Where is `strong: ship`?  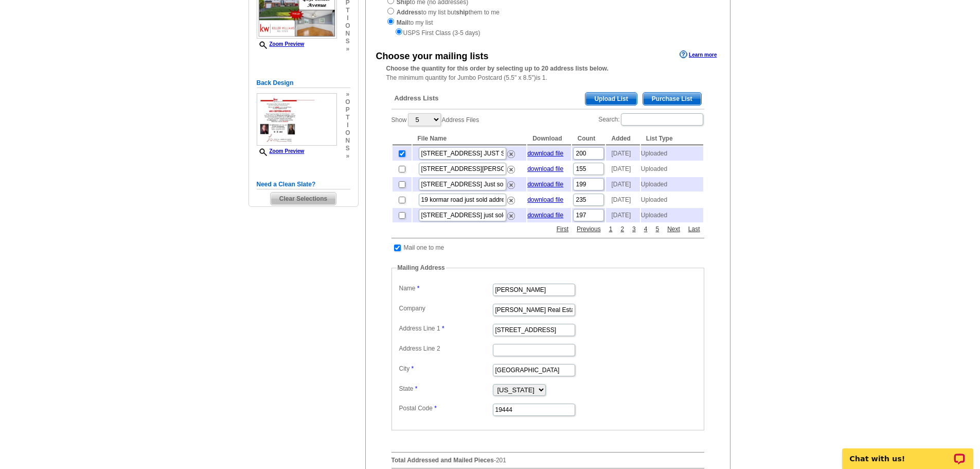
strong: ship is located at coordinates (462, 12).